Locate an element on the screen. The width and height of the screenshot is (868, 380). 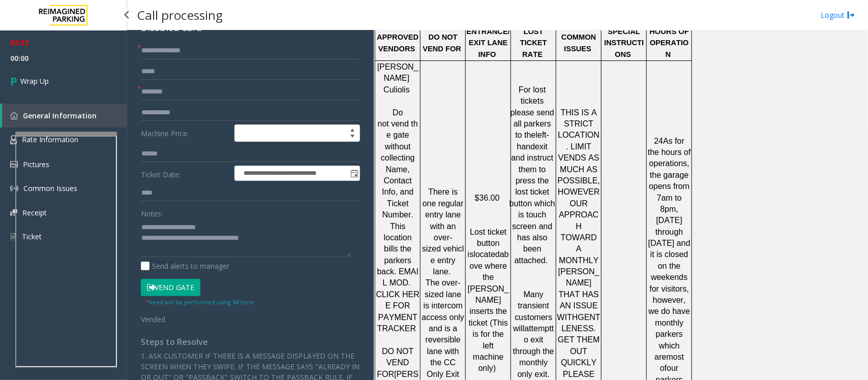
span: For lost tickets please send all parkers to the is located at coordinates (532, 113).